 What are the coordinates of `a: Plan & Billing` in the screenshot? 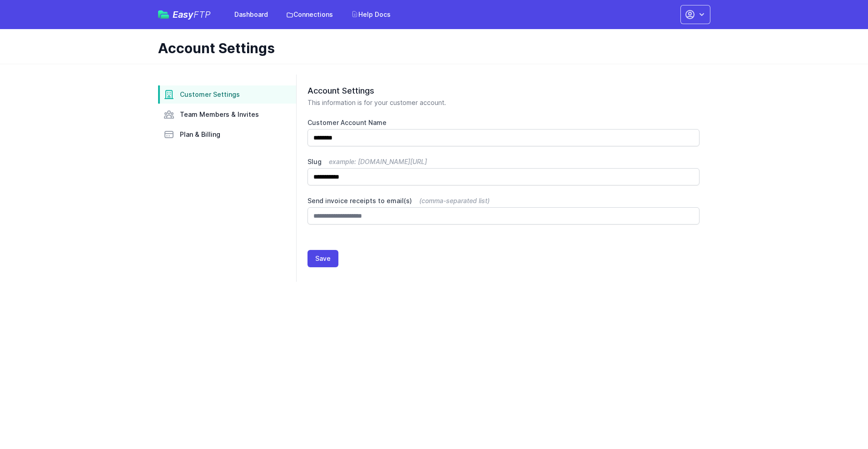 It's located at (227, 134).